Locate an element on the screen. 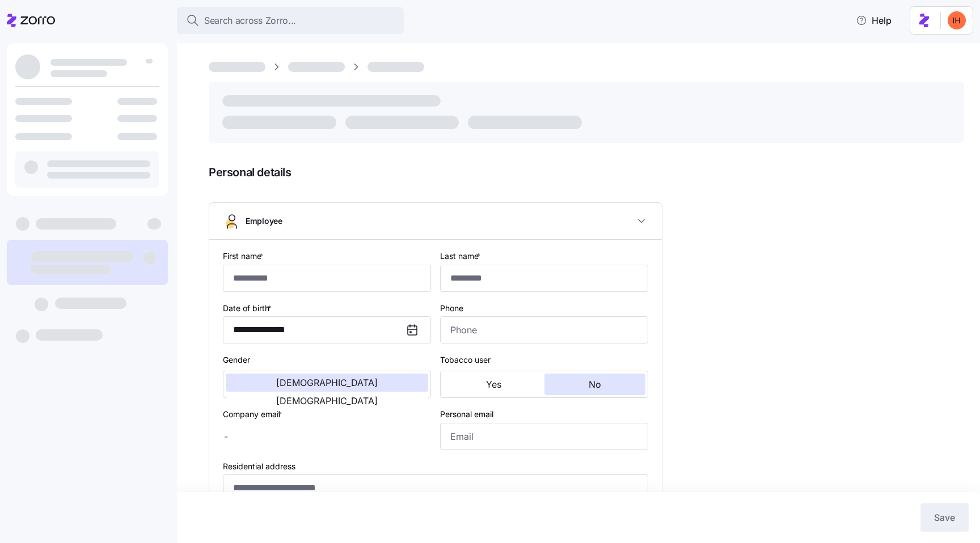 The image size is (980, 543). span: Help is located at coordinates (874, 20).